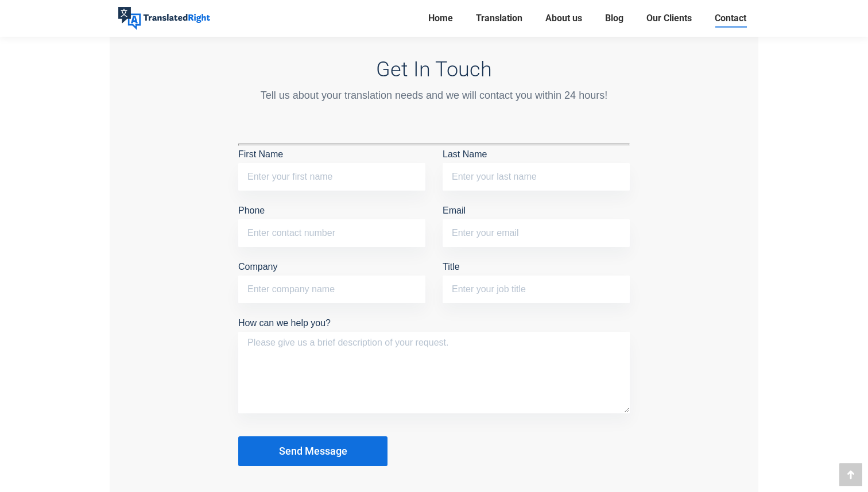  Describe the element at coordinates (434, 95) in the screenshot. I see `div: Tell us about your translation needs and we will contact you within 24 hours!` at that location.